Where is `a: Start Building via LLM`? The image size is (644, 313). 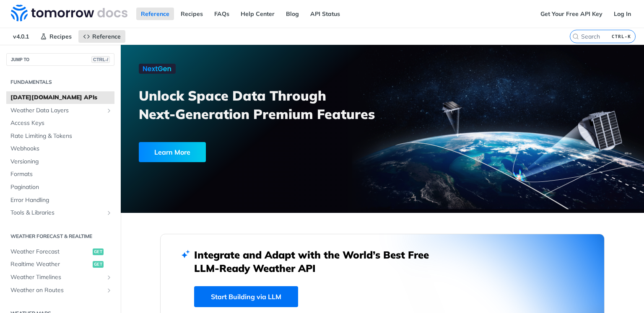
a: Start Building via LLM is located at coordinates (246, 296).